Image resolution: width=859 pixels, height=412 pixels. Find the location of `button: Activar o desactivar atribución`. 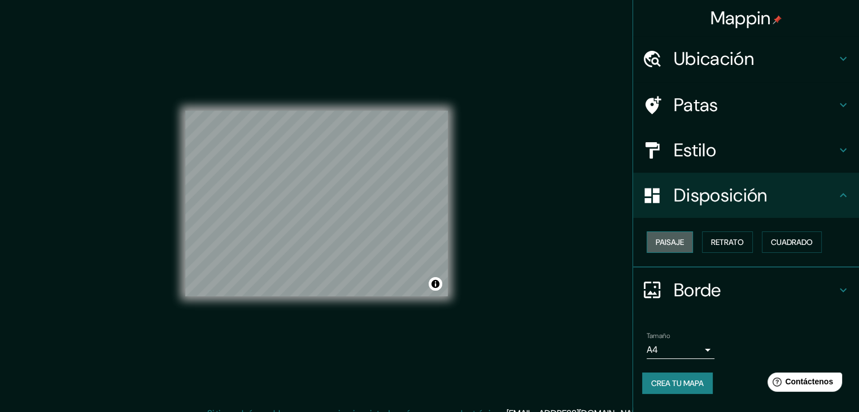

button: Activar o desactivar atribución is located at coordinates (435, 284).